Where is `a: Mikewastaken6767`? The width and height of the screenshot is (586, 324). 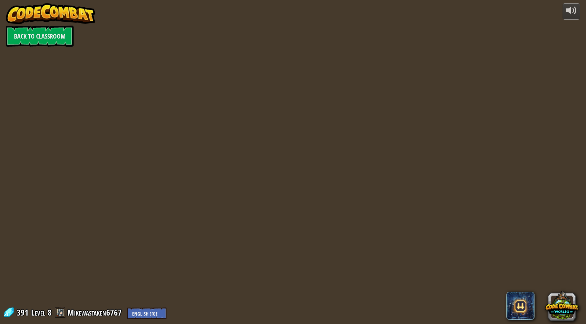
a: Mikewastaken6767 is located at coordinates (95, 312).